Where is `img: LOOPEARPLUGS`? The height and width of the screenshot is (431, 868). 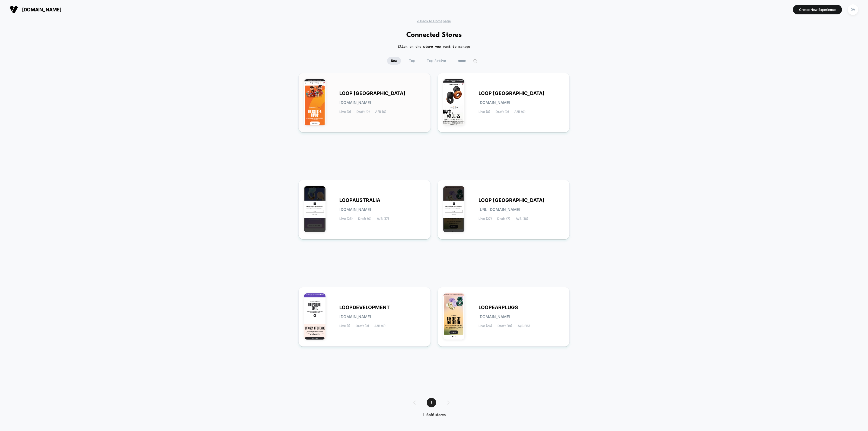
img: LOOPEARPLUGS is located at coordinates (454, 316).